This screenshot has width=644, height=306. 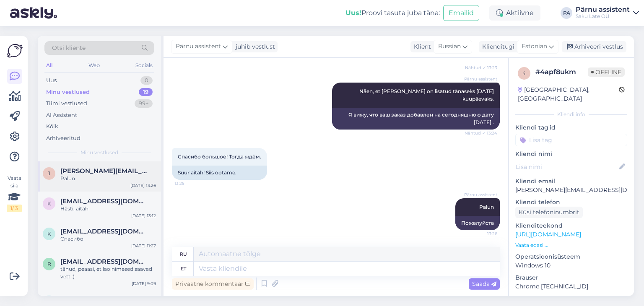 What do you see at coordinates (104, 299) in the screenshot?
I see `span: oleg.kiyanov@vilpra.ee` at bounding box center [104, 299].